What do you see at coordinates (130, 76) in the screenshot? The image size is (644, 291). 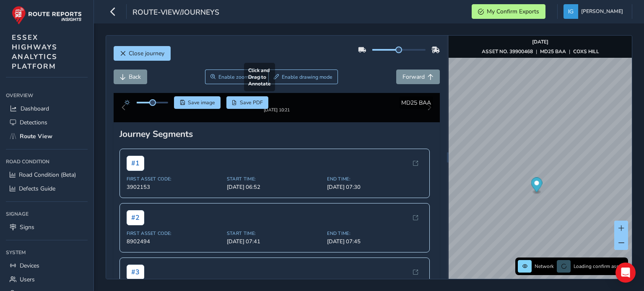 I see `button: Back` at bounding box center [130, 76].